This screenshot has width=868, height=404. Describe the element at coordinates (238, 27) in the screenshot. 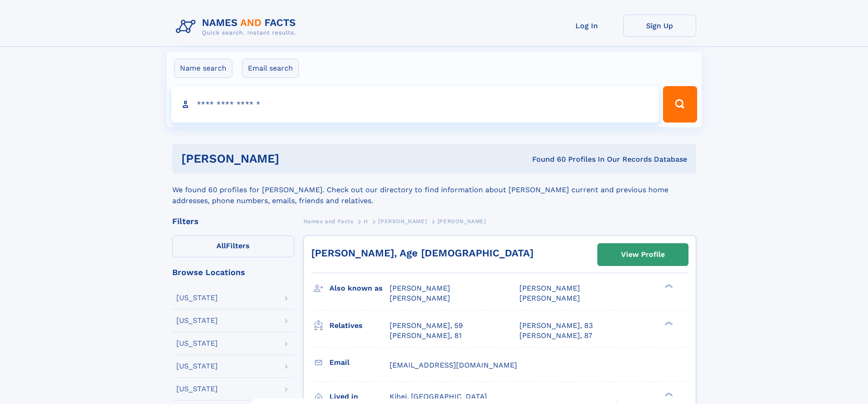

I see `img: Logo Names and Facts` at that location.